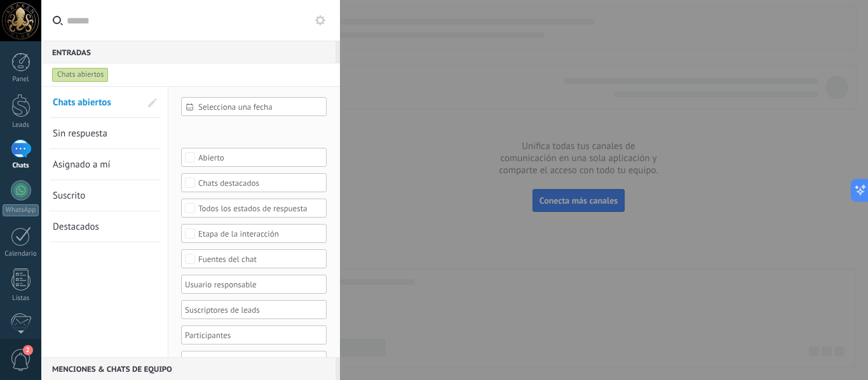 The height and width of the screenshot is (380, 868). I want to click on div: Abierto, so click(254, 157).